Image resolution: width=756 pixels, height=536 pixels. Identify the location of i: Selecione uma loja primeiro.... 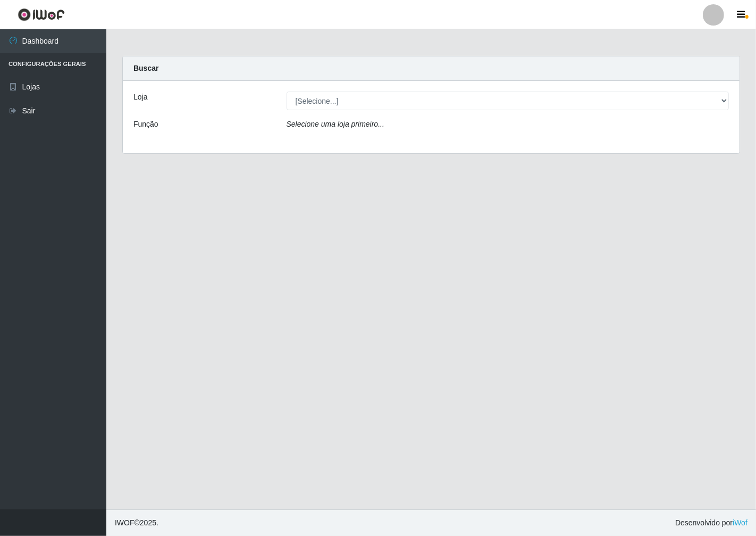
(335, 124).